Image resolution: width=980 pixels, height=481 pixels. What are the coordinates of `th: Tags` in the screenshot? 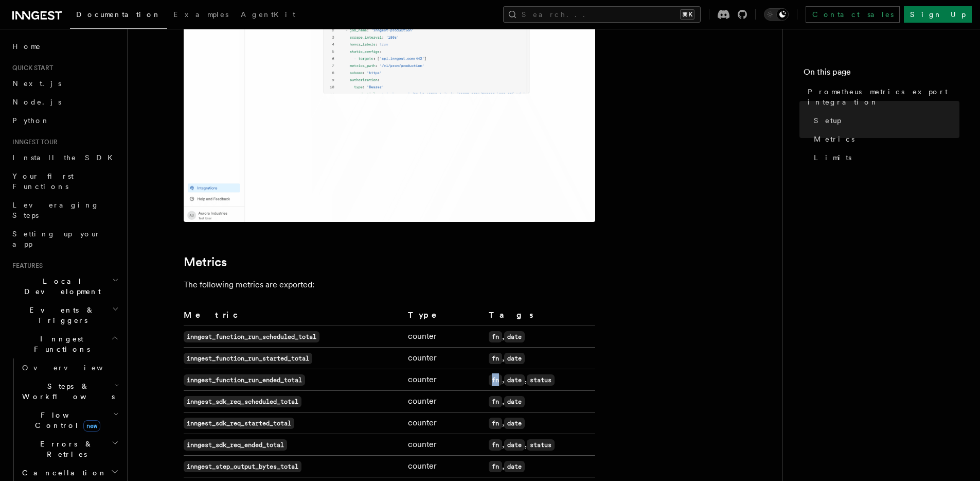 It's located at (539, 317).